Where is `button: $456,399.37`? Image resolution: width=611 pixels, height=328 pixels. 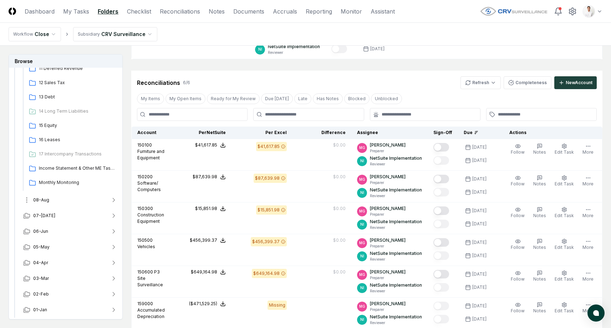
button: $456,399.37 is located at coordinates (208, 240).